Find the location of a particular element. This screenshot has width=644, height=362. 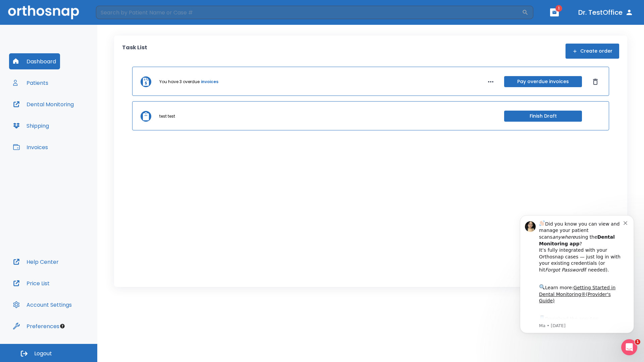

img: Profile image for Ma is located at coordinates (20, 21).